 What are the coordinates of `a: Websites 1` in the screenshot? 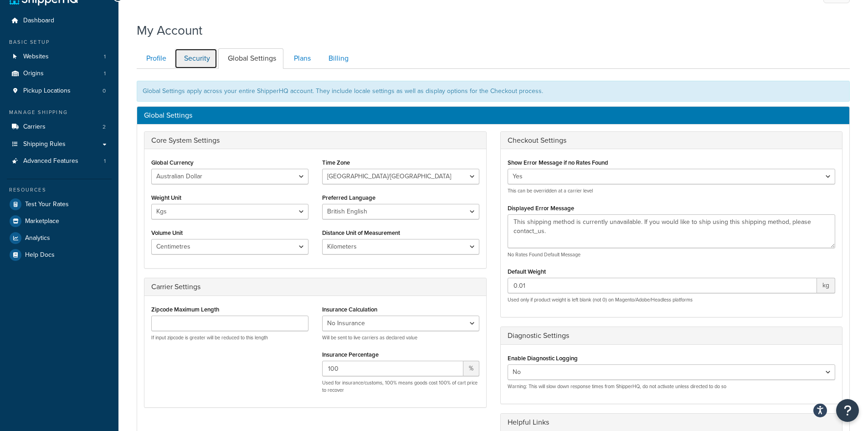 It's located at (59, 57).